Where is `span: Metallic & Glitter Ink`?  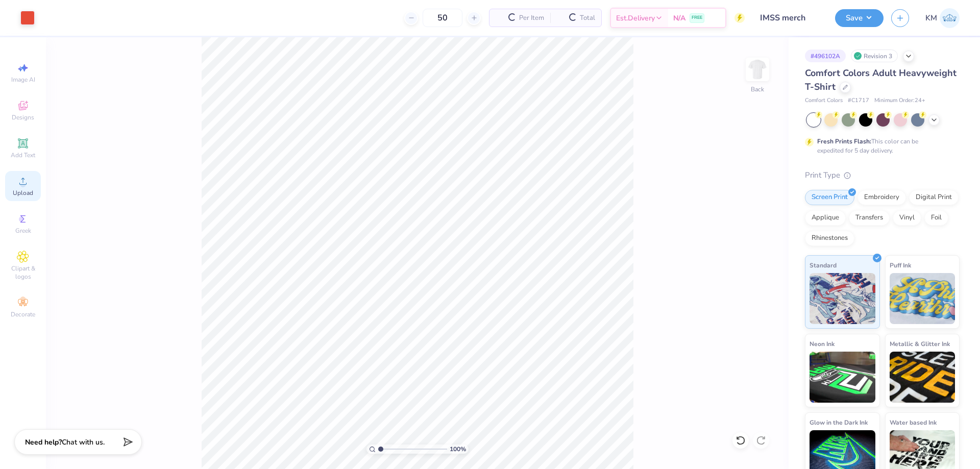 span: Metallic & Glitter Ink is located at coordinates (920, 343).